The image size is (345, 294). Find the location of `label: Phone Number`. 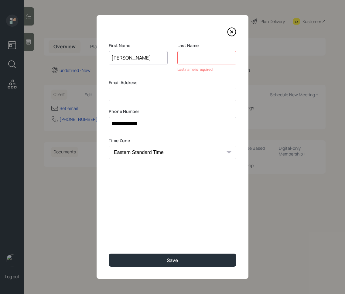

label: Phone Number is located at coordinates (172, 111).